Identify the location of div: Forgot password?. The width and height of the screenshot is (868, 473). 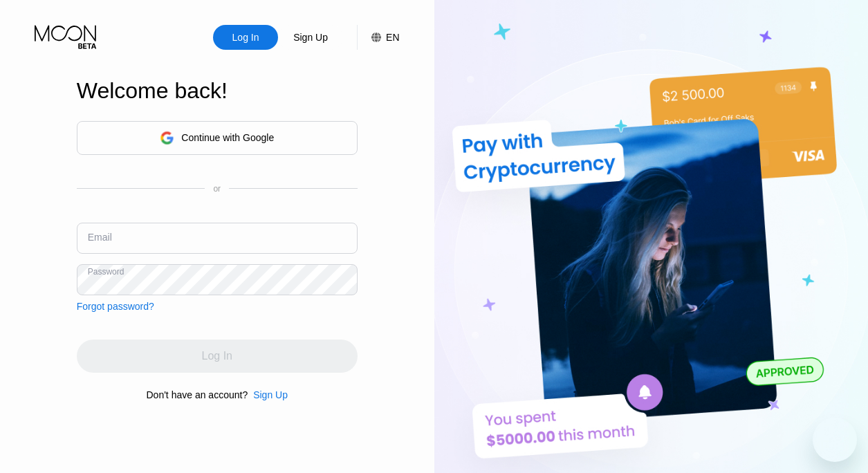
(116, 306).